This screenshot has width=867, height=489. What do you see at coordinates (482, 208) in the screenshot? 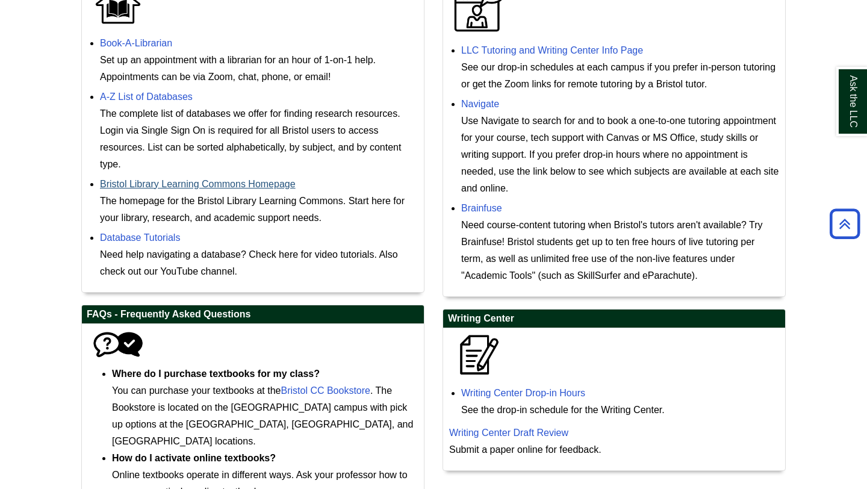
I see `a: Brainfuse` at bounding box center [482, 208].